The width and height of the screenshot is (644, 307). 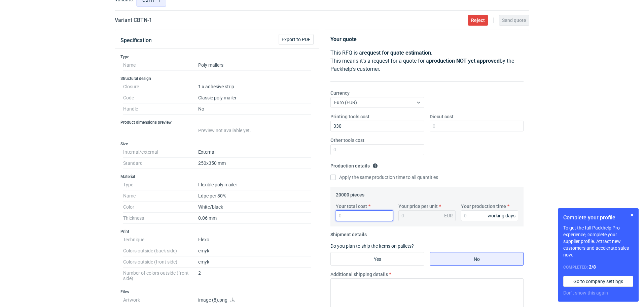 I want to click on label: Yes, so click(x=377, y=259).